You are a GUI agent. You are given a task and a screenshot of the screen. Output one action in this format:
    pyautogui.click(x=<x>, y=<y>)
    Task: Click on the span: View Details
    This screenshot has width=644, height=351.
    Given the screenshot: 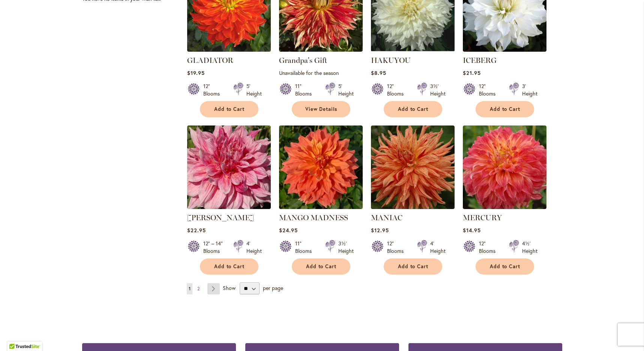 What is the action you would take?
    pyautogui.click(x=322, y=109)
    